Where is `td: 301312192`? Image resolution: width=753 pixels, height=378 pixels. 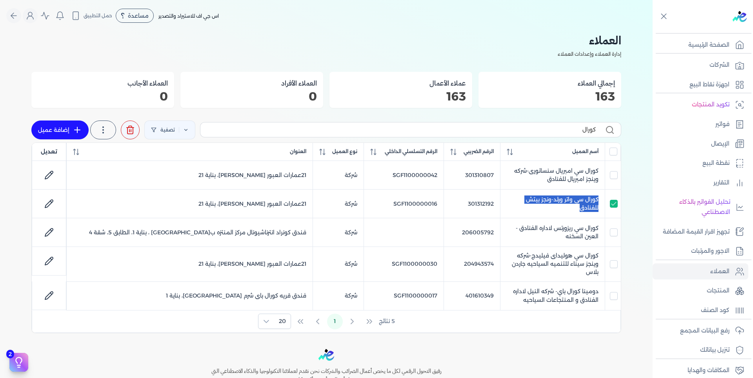
td: 301312192 is located at coordinates (472, 203).